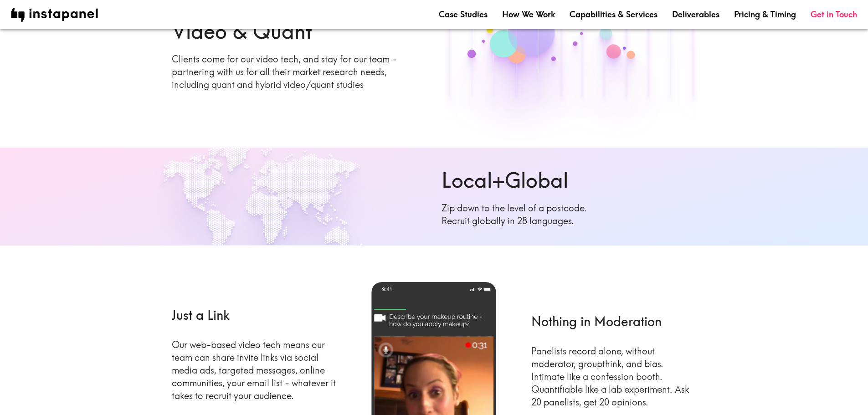 This screenshot has width=868, height=415. What do you see at coordinates (463, 15) in the screenshot?
I see `a: Case Studies` at bounding box center [463, 15].